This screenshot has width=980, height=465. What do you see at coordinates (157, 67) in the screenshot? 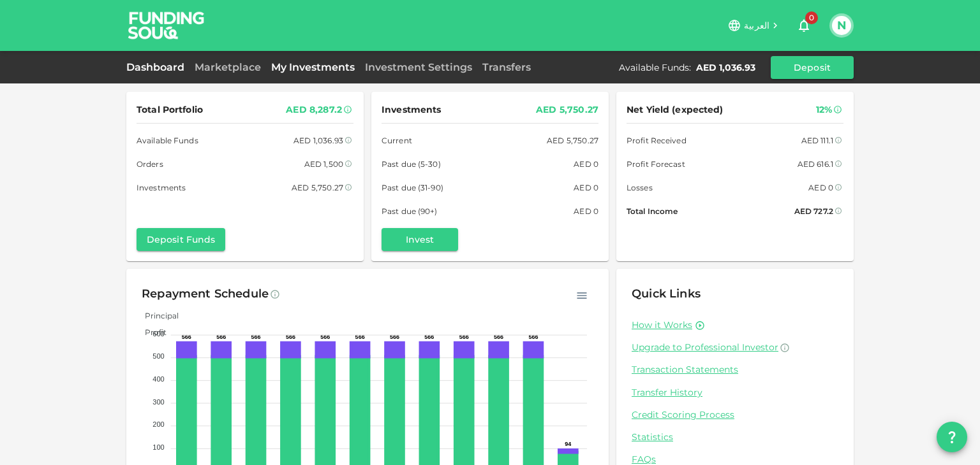
I see `a: Dashboard` at bounding box center [157, 67].